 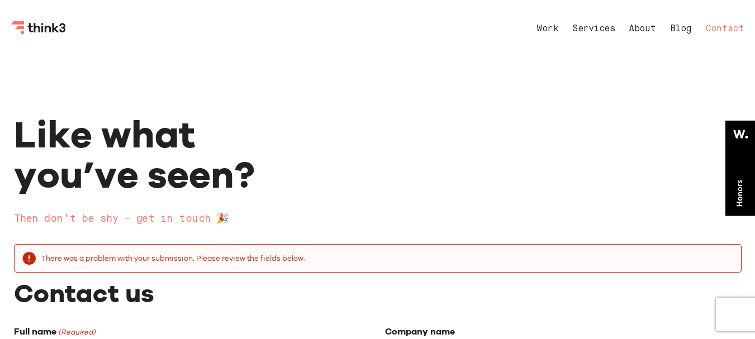 I want to click on a: Contact, so click(x=725, y=29).